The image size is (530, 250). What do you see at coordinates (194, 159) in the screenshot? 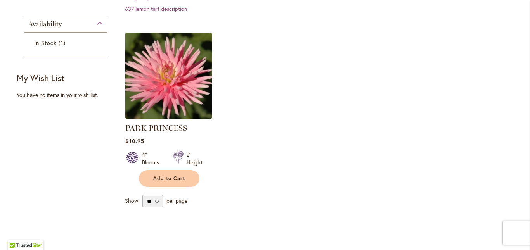
I see `div: 2' Height` at bounding box center [194, 159].